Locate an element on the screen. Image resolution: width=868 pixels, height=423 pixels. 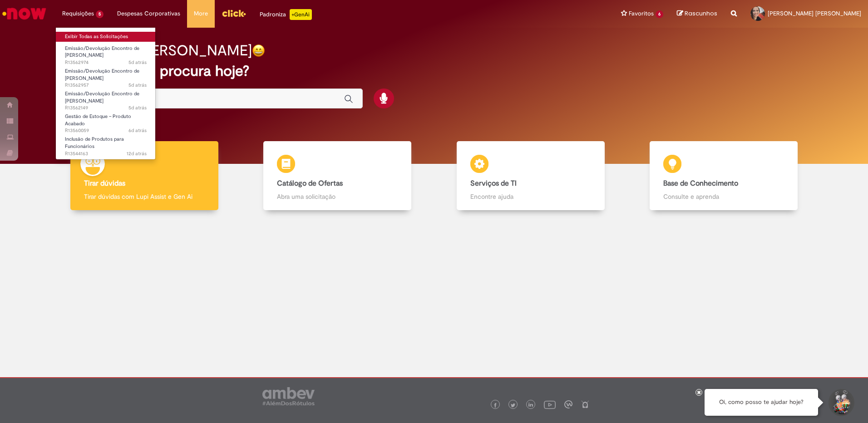
a: Aberto R13560059 : Gestão de Estoque – Produto Acabado is located at coordinates (106, 121).